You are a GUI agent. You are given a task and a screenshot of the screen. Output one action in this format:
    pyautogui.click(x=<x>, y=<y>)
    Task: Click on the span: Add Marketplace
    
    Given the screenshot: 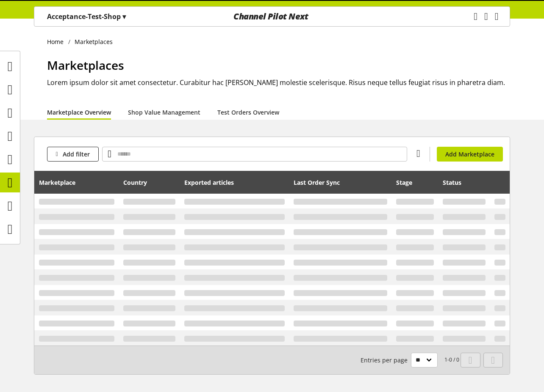 What is the action you would take?
    pyautogui.click(x=470, y=154)
    